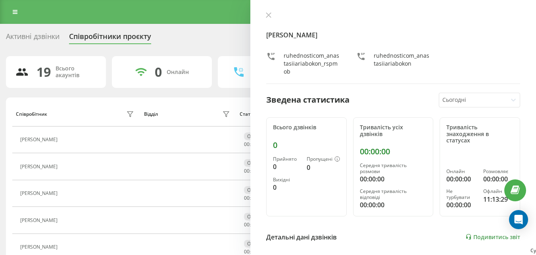 The height and width of the screenshot is (255, 536). What do you see at coordinates (312, 64) in the screenshot?
I see `div: ruhednosticom_anastasiiariabokon_rspmob` at bounding box center [312, 64].